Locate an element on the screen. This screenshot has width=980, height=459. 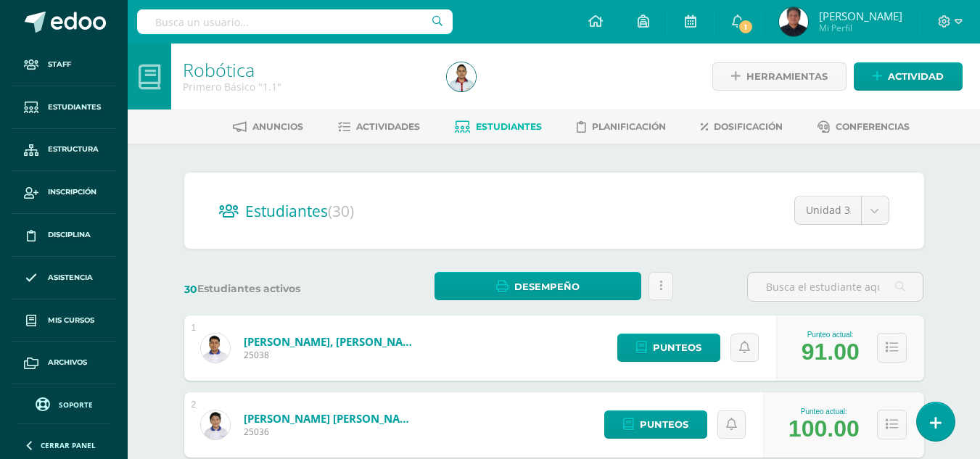
a: Herramientas is located at coordinates (779, 76).